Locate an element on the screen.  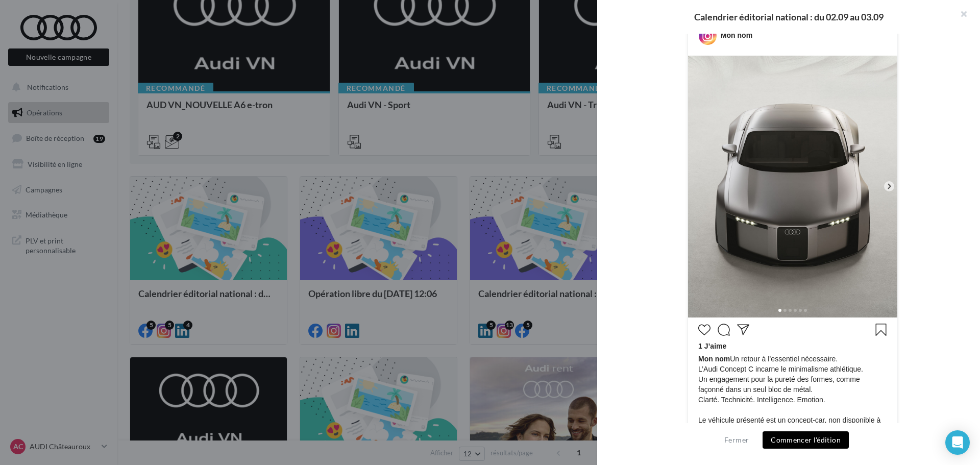
span: Mon nom is located at coordinates (714, 359).